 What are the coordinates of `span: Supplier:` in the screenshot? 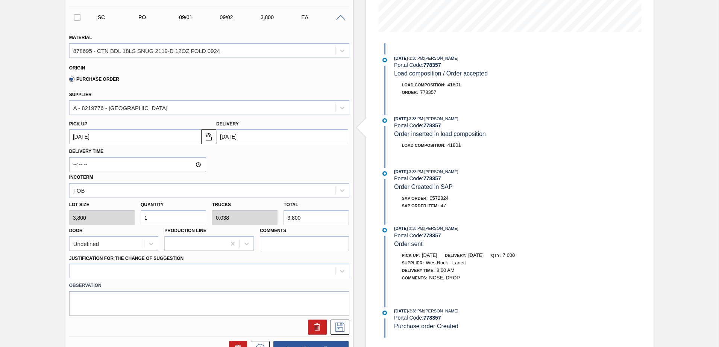 It's located at (413, 263).